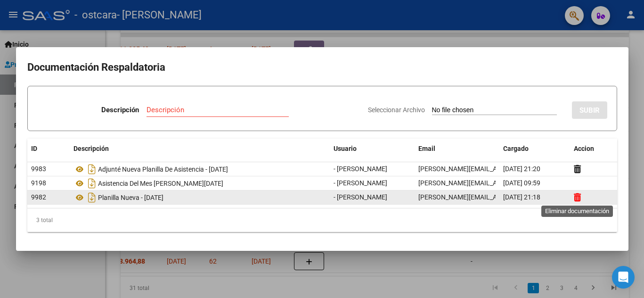 The height and width of the screenshot is (298, 644). I want to click on div: 3 total, so click(322, 220).